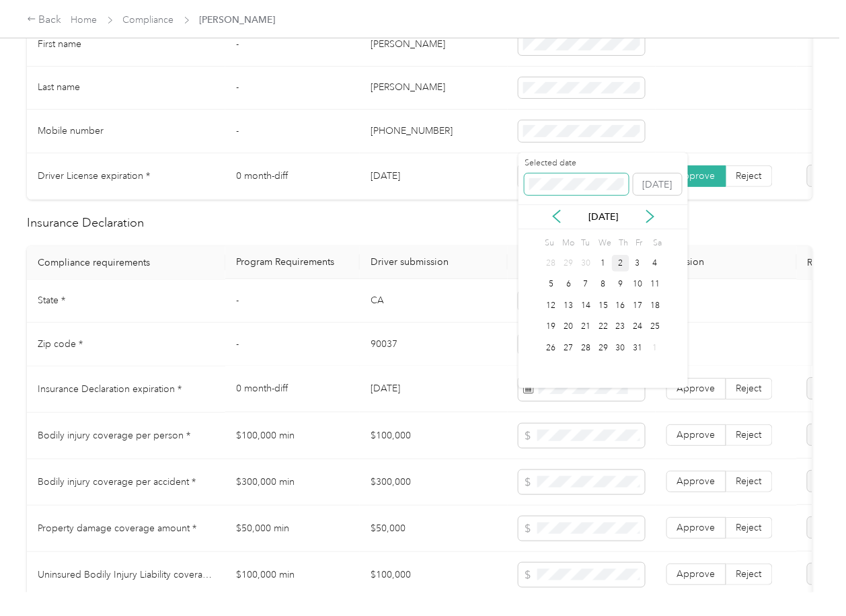 Image resolution: width=846 pixels, height=616 pixels. I want to click on span: First name, so click(59, 44).